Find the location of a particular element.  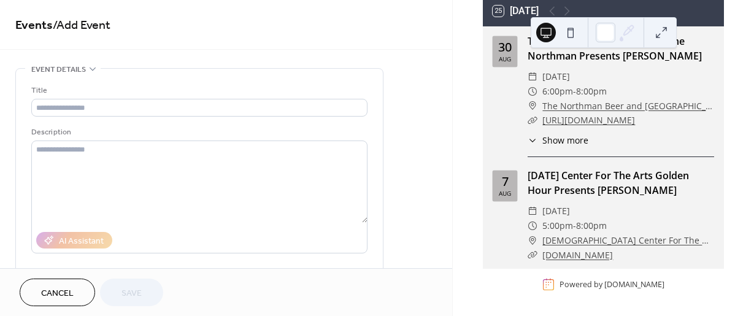

a: Events is located at coordinates (34, 25).